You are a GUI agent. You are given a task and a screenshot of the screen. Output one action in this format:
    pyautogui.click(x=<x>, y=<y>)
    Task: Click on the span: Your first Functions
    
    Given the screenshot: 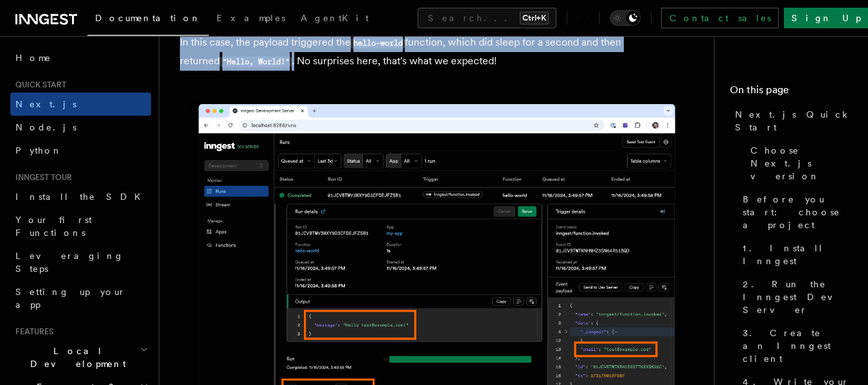 What is the action you would take?
    pyautogui.click(x=54, y=226)
    